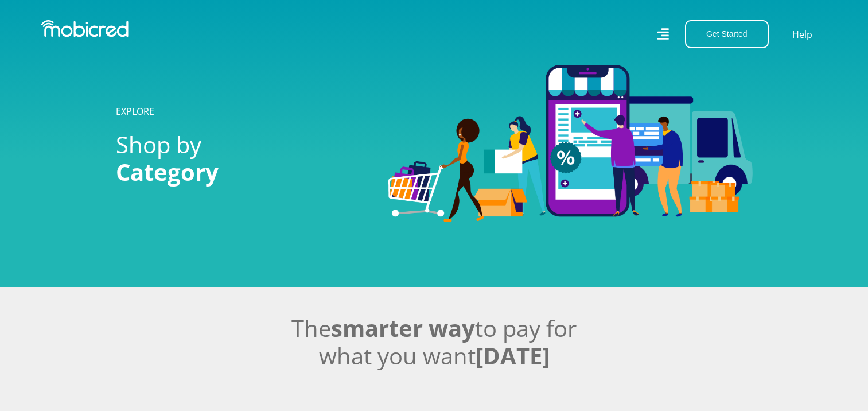  Describe the element at coordinates (135, 111) in the screenshot. I see `a: EXPLORE` at that location.